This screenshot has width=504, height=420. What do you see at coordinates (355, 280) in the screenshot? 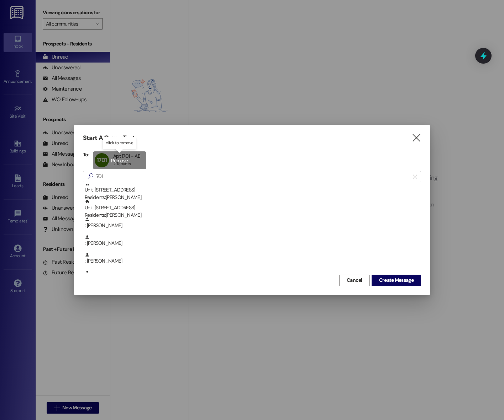
I see `span: Cancel` at bounding box center [355, 280].